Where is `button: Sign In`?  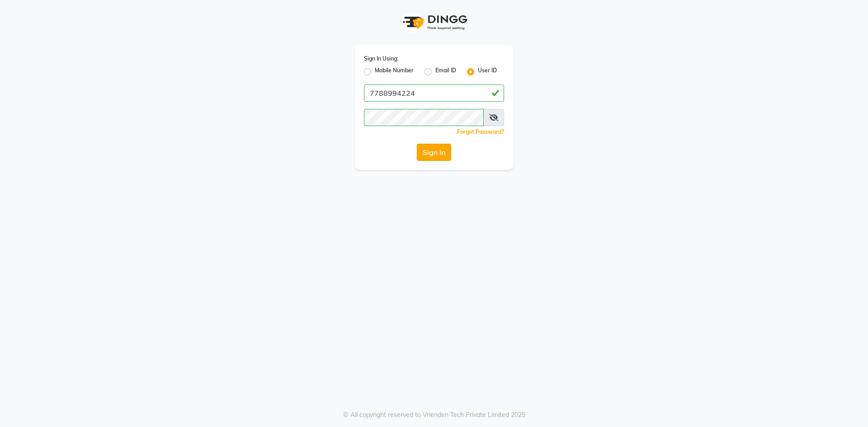 button: Sign In is located at coordinates (434, 152).